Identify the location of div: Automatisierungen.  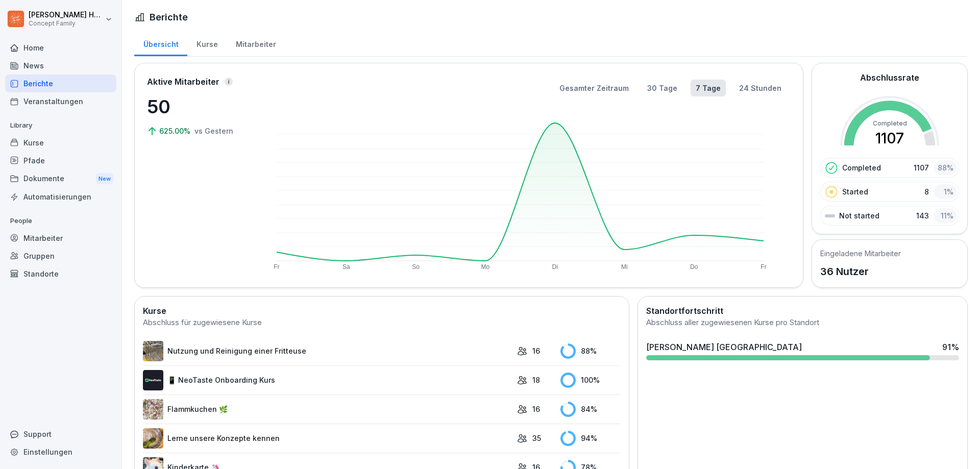
(61, 197).